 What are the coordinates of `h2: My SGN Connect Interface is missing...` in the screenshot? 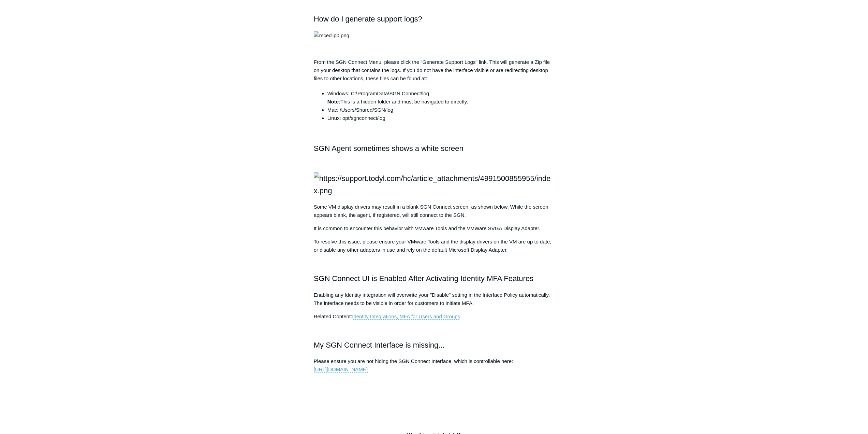 It's located at (434, 345).